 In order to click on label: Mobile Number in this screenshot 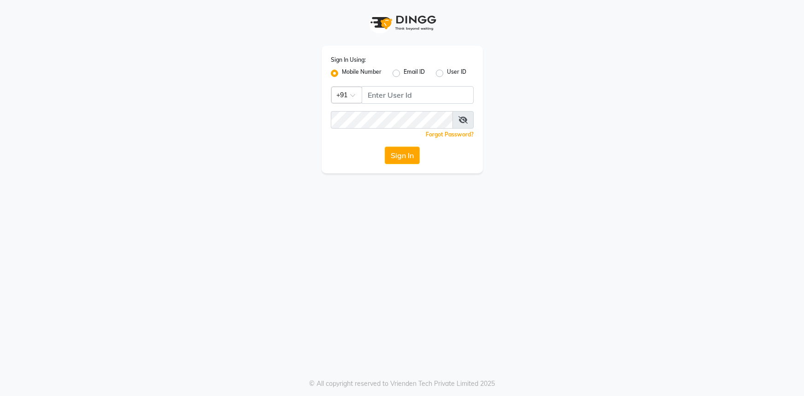, I will do `click(362, 73)`.